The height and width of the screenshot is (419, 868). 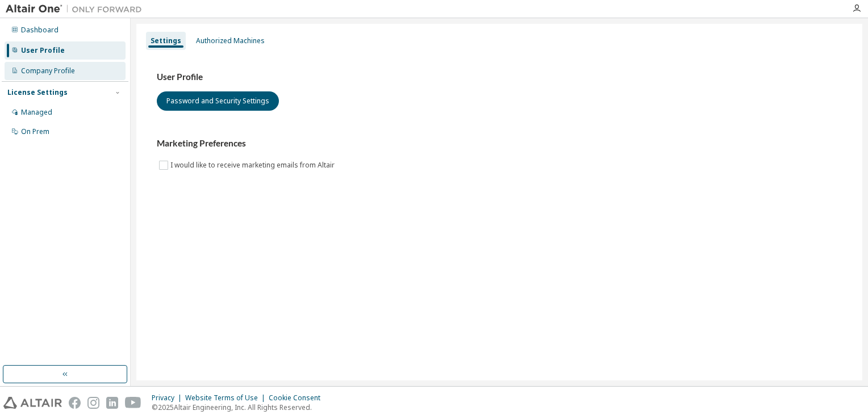 What do you see at coordinates (37, 113) in the screenshot?
I see `div: Managed` at bounding box center [37, 113].